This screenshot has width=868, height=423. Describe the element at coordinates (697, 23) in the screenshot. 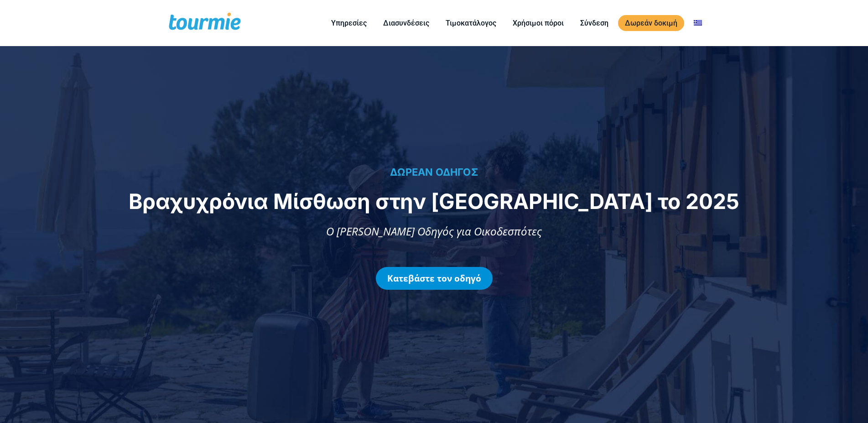

I see `a: Αλλαγή σε` at that location.